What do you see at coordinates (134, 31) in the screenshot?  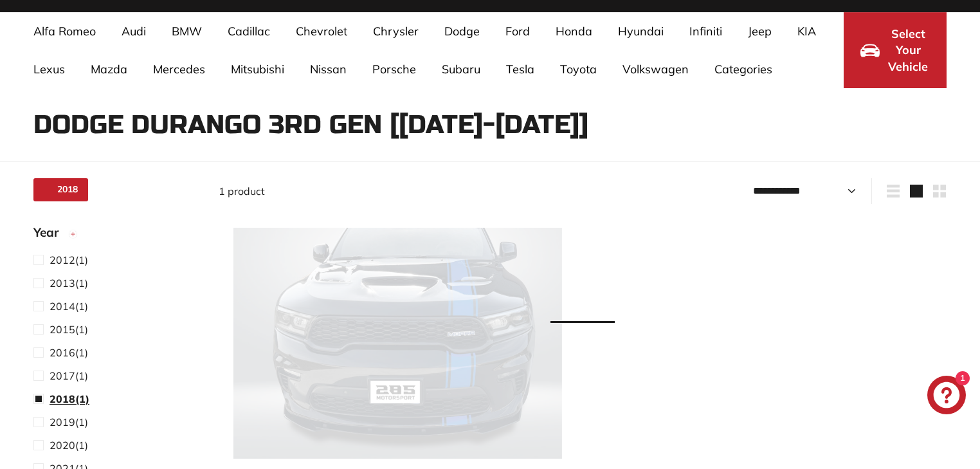 I see `a: Audi` at bounding box center [134, 31].